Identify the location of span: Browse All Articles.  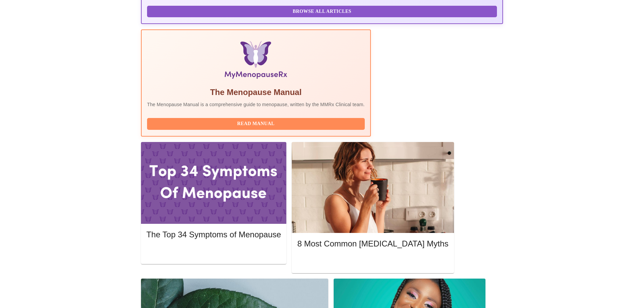
(322, 11).